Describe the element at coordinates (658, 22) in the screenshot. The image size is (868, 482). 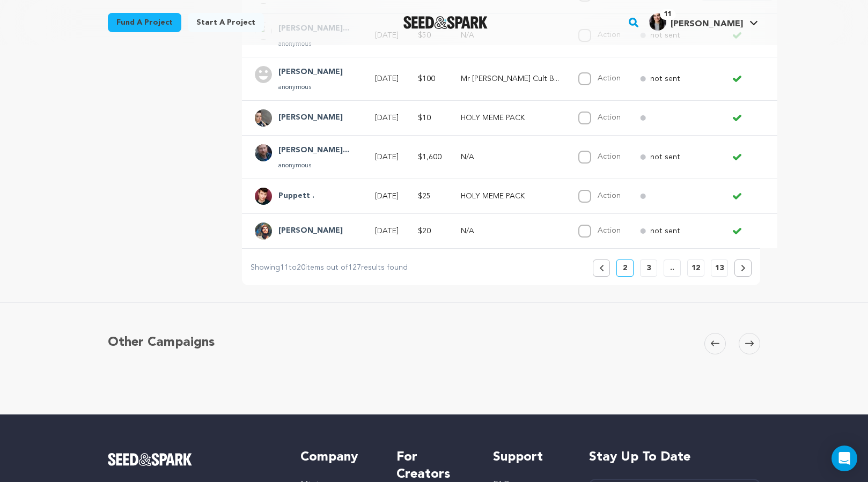
I see `img: 923525ef5214e063.jpg` at that location.